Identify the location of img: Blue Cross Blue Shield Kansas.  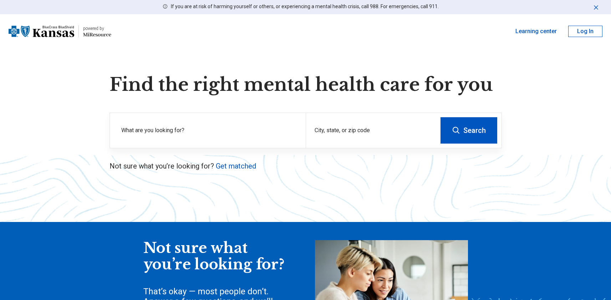
(41, 31).